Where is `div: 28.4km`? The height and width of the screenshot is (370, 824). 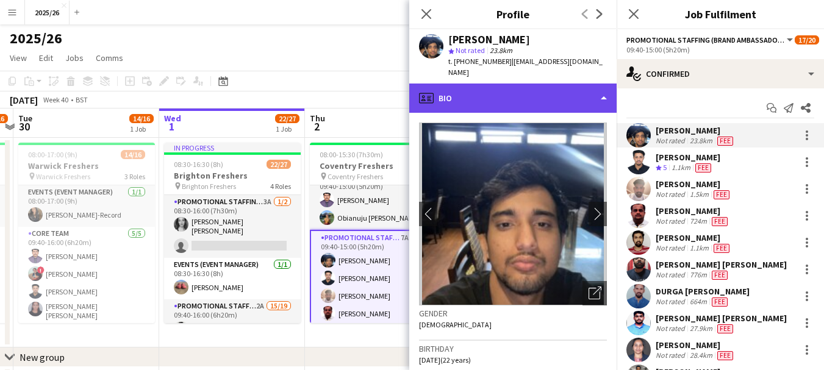 div: 28.4km is located at coordinates (701, 356).